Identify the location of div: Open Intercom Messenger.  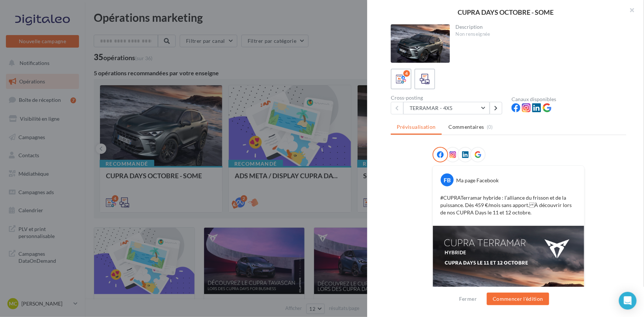
(628, 301).